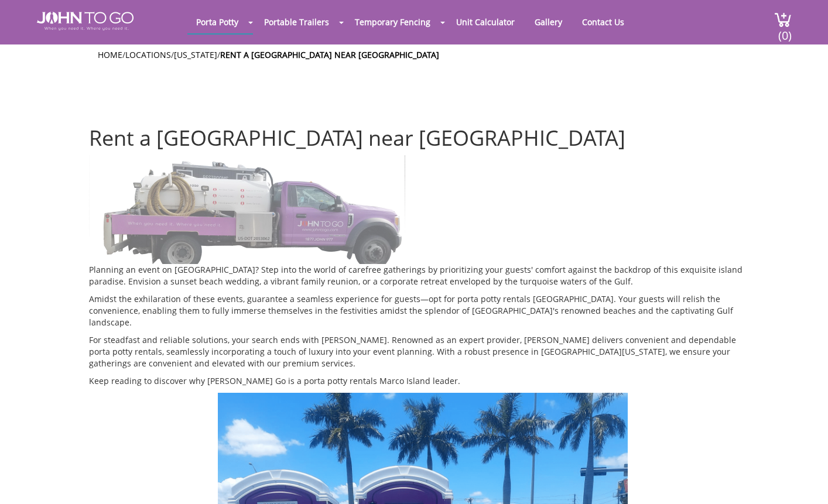 The width and height of the screenshot is (828, 504). What do you see at coordinates (782, 19) in the screenshot?
I see `img: cart a` at bounding box center [782, 19].